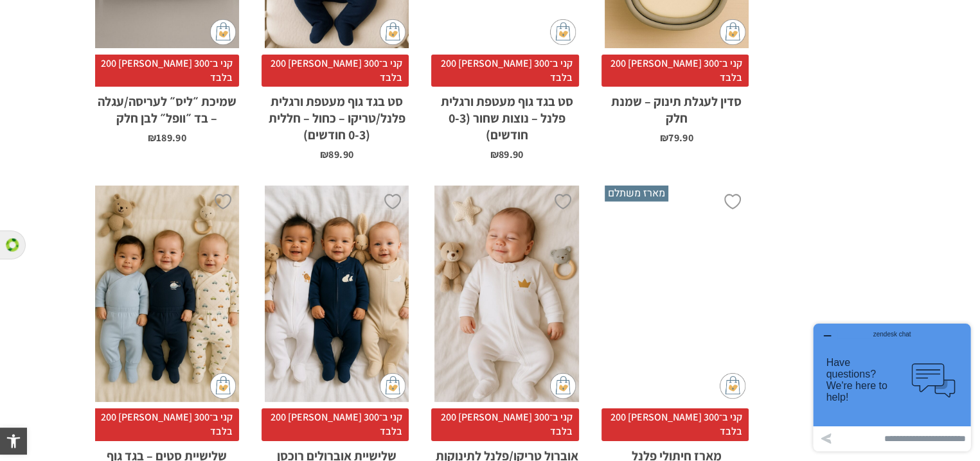 This screenshot has height=461, width=980. I want to click on div: zendesk chat, so click(84, 13).